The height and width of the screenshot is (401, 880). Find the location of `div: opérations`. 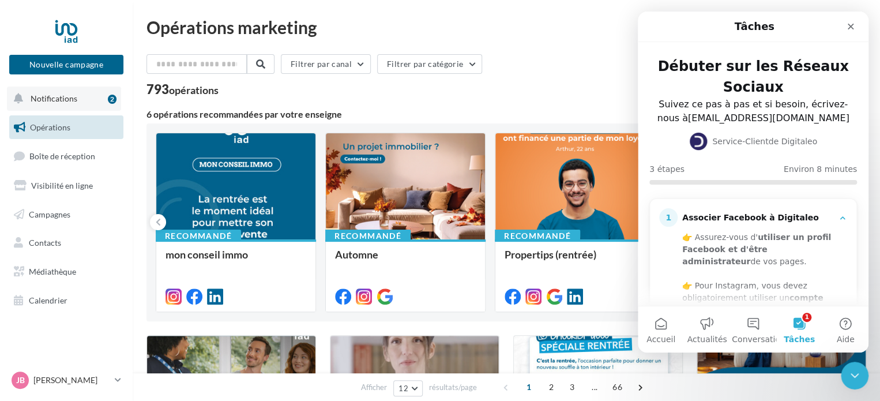

div: opérations is located at coordinates (194, 90).